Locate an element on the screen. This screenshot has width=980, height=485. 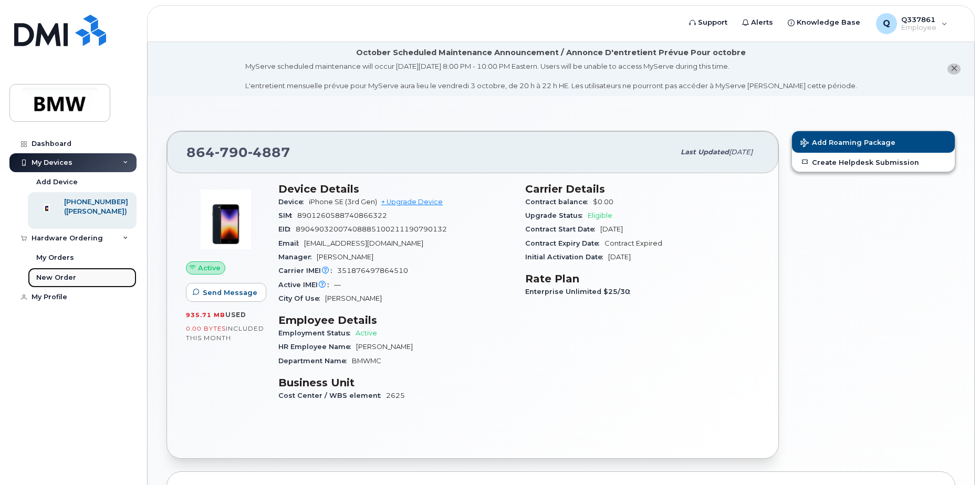
div: October Scheduled Maintenance Announcement / Annonce D'entretient Prévue Pour octobre is located at coordinates (551, 52).